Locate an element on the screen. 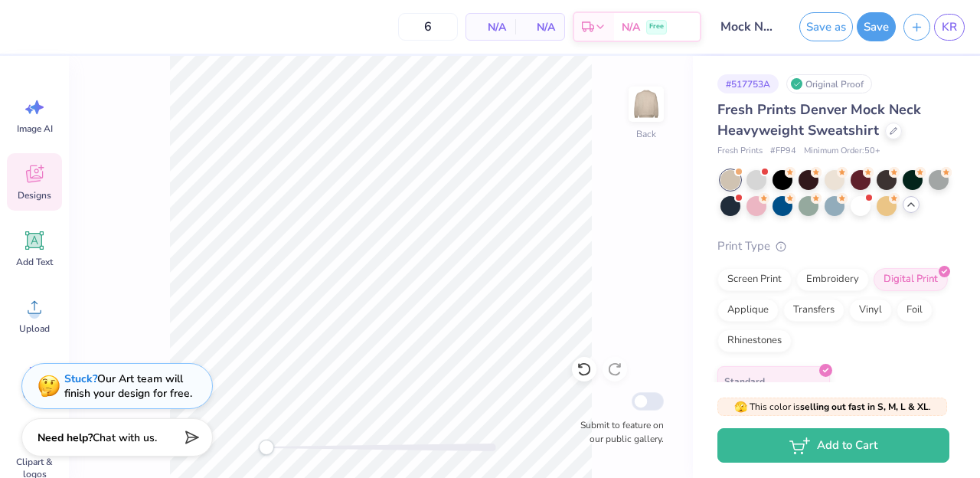  strong: Need help? is located at coordinates (65, 437).